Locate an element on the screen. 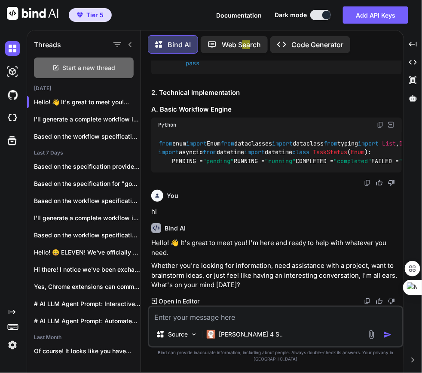 Image resolution: width=422 pixels, height=373 pixels. span: Start a new thread is located at coordinates (89, 68).